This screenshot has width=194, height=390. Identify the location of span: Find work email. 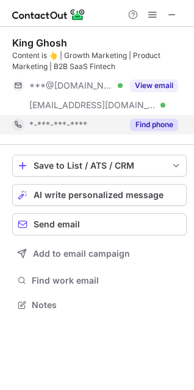
(107, 281).